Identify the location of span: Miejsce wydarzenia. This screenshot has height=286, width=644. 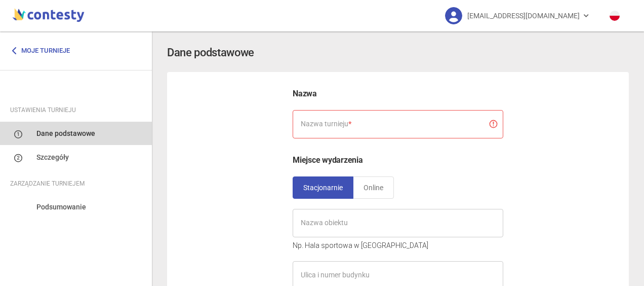
(328, 160).